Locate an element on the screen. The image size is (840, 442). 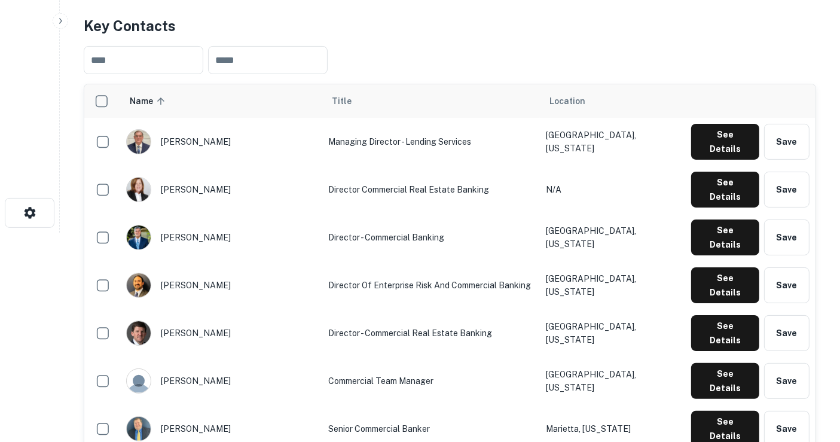
img: 1625625991419 is located at coordinates (139, 237).